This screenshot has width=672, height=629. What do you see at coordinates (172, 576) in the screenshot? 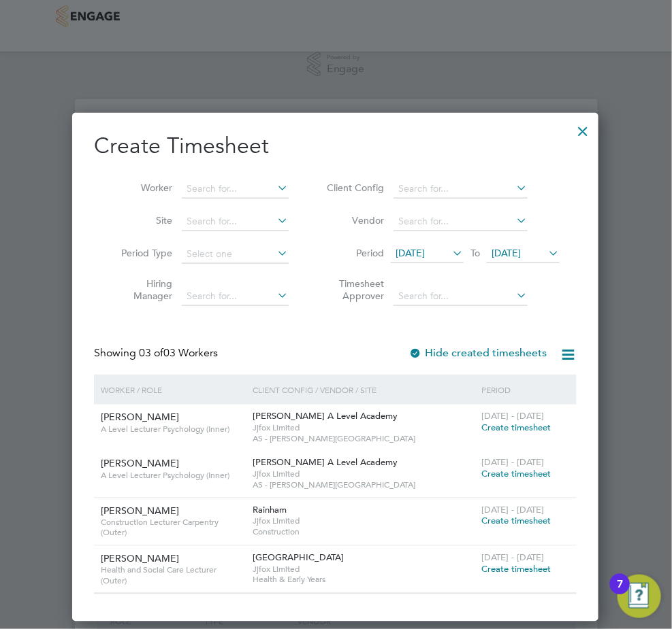
I see `span: Health and Social Care Lecturer (Outer)` at bounding box center [172, 576].